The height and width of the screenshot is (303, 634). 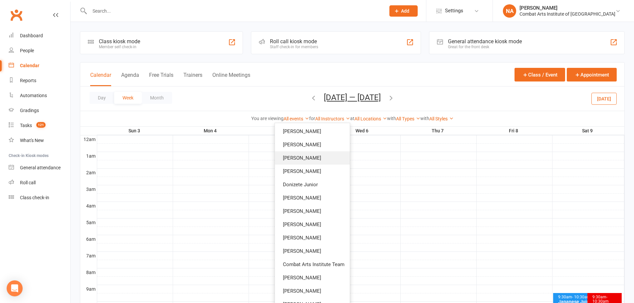 What do you see at coordinates (32, 140) in the screenshot?
I see `div: What's New` at bounding box center [32, 140].